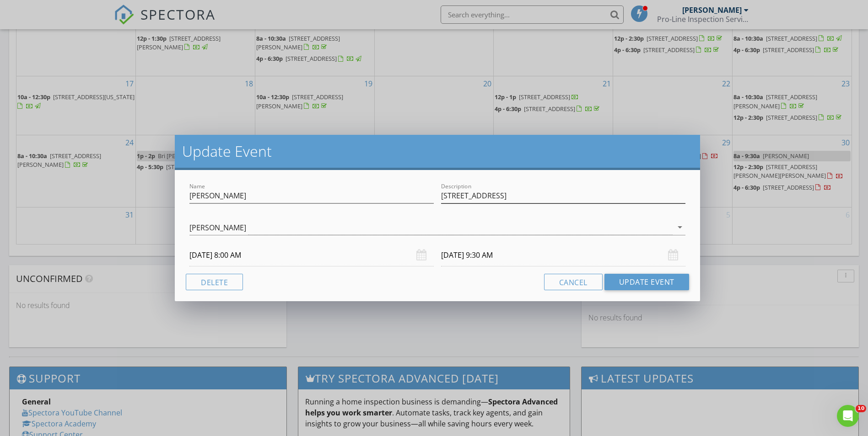 Image resolution: width=868 pixels, height=436 pixels. What do you see at coordinates (646, 282) in the screenshot?
I see `button: Update Event` at bounding box center [646, 282].